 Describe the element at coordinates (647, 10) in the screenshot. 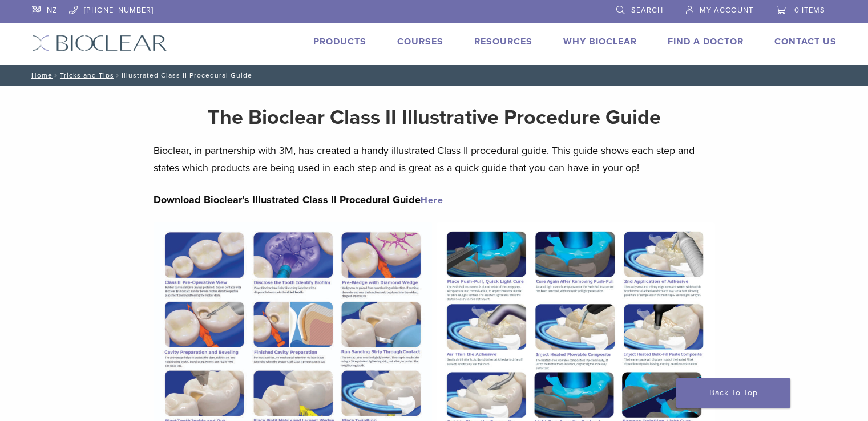

I see `span: Search` at that location.